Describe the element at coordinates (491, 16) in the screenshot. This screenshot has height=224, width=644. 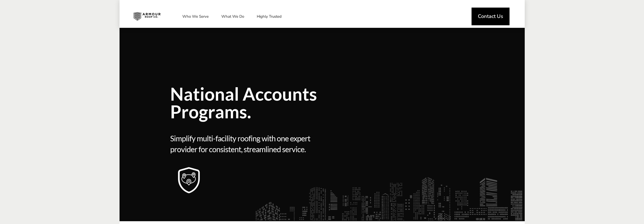
I see `a: Contact Us` at that location.